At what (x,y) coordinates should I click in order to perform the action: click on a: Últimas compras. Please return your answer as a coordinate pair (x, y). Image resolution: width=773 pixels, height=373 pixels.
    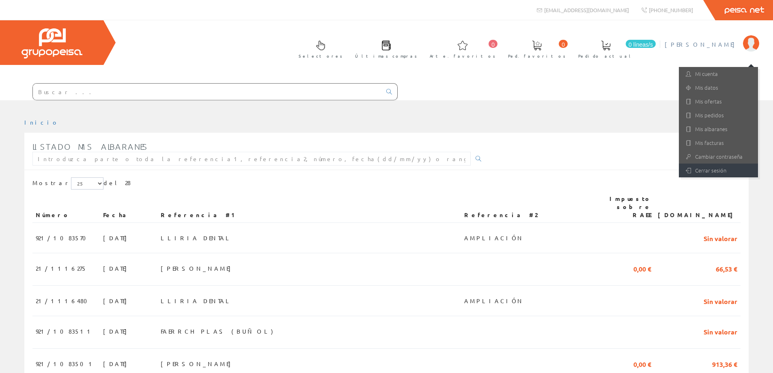
    Looking at the image, I should click on (384, 48).